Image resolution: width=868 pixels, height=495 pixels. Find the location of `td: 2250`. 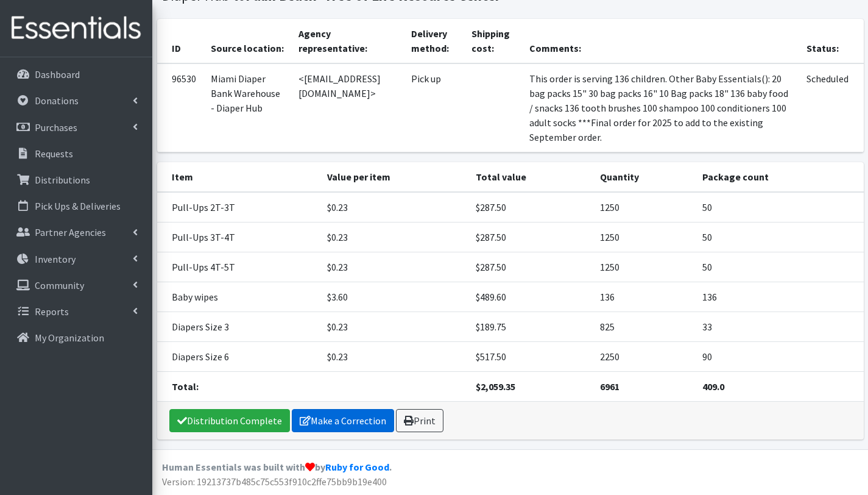

td: 2250 is located at coordinates (644, 356).